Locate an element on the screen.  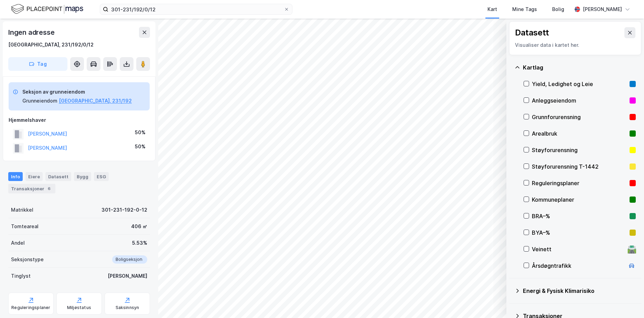
div: Støyforurensning T-1442 is located at coordinates (580, 167).